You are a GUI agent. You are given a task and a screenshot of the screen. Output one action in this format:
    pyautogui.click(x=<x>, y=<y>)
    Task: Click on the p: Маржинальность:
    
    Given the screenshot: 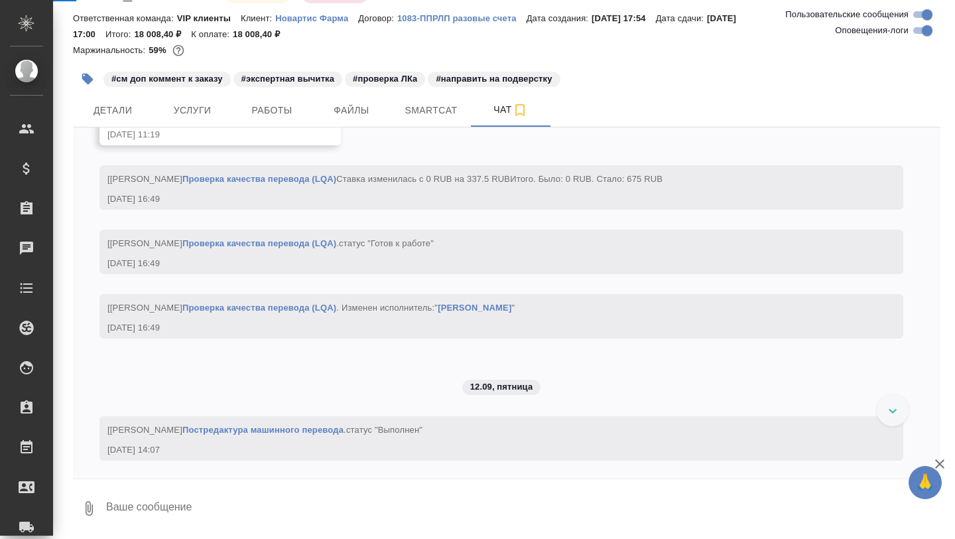 What is the action you would take?
    pyautogui.click(x=111, y=50)
    